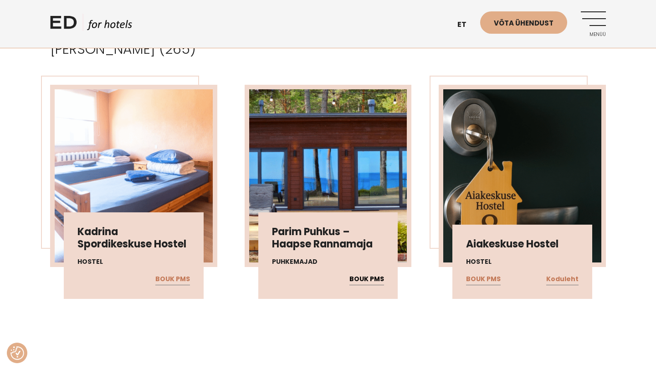 This screenshot has width=656, height=370. What do you see at coordinates (328, 262) in the screenshot?
I see `h4: Puhkemajad` at bounding box center [328, 262].